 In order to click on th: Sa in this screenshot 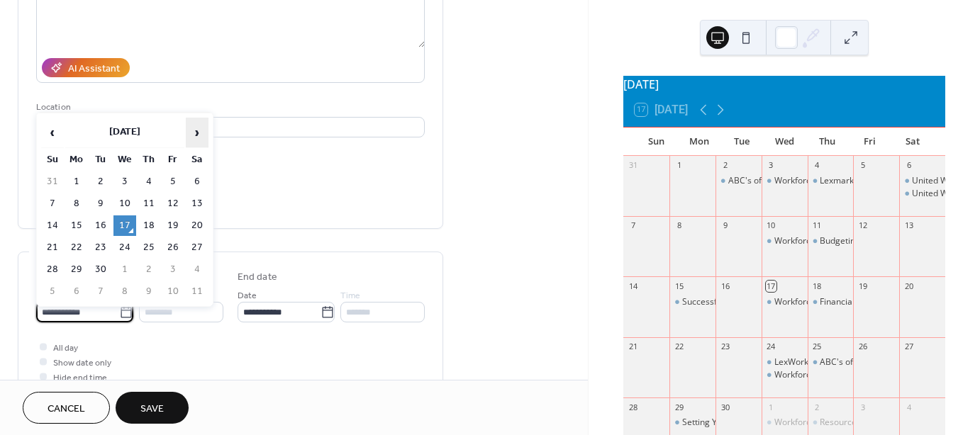, I will do `click(197, 160)`.